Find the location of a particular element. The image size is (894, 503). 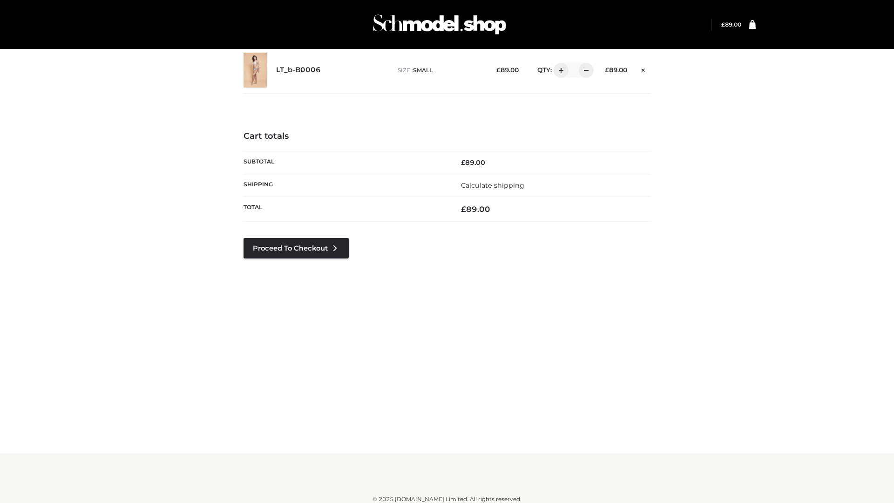

a: Proceed to Checkout is located at coordinates (296, 248).